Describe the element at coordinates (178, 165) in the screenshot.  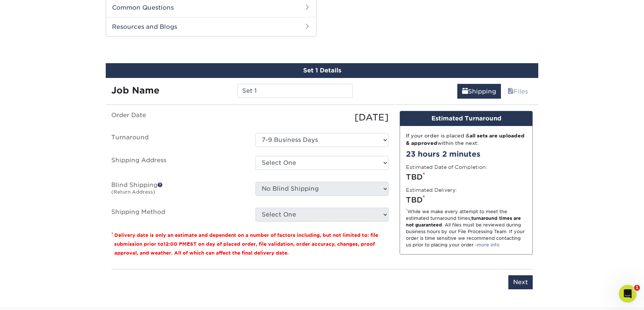
I see `label: Shipping Address` at that location.